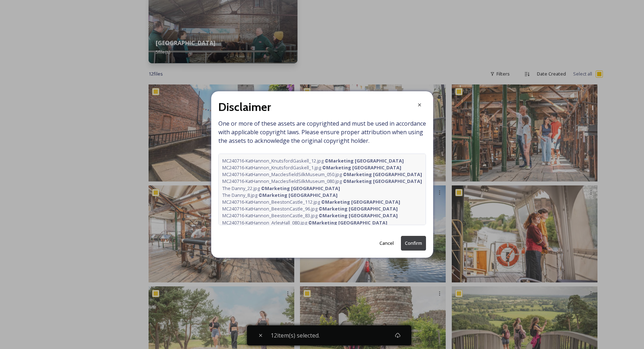 The width and height of the screenshot is (644, 349). What do you see at coordinates (310, 209) in the screenshot?
I see `span: MC240716-KatHannon_BeestonCastle_96.jpg` at bounding box center [310, 209].